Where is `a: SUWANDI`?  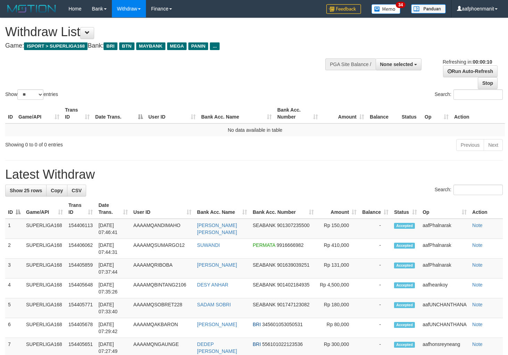
a: SUWANDI is located at coordinates (209, 245).